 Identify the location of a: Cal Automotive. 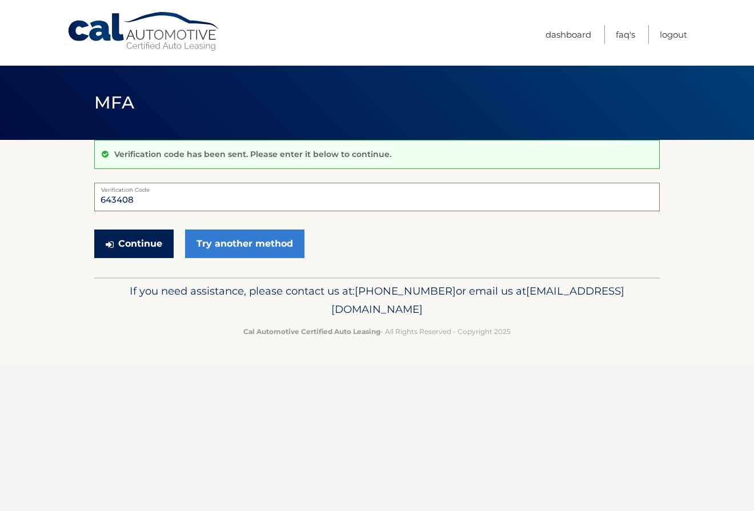
(144, 31).